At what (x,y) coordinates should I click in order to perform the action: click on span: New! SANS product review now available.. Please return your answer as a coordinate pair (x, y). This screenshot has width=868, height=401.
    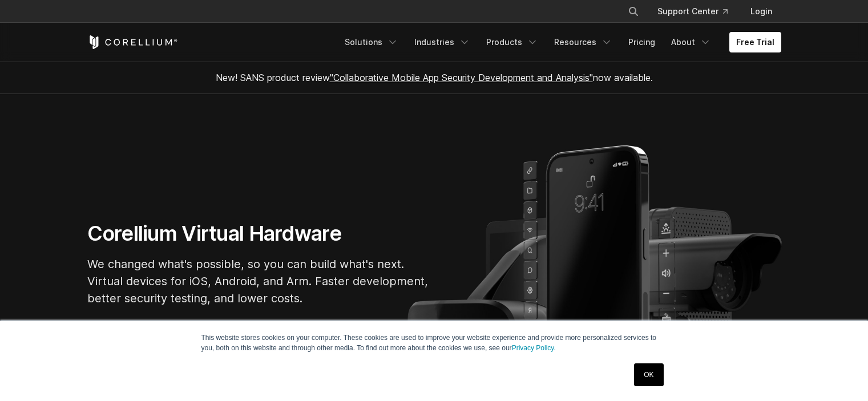
    Looking at the image, I should click on (434, 77).